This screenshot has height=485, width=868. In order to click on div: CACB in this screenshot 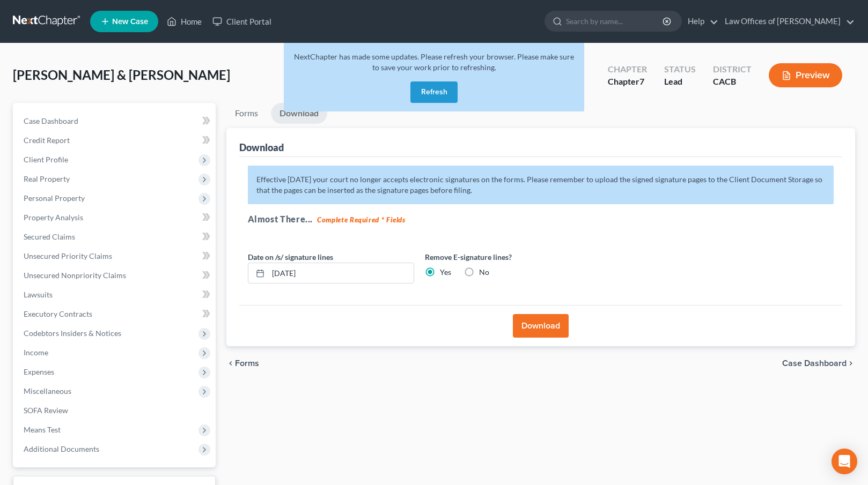, I will do `click(732, 81)`.